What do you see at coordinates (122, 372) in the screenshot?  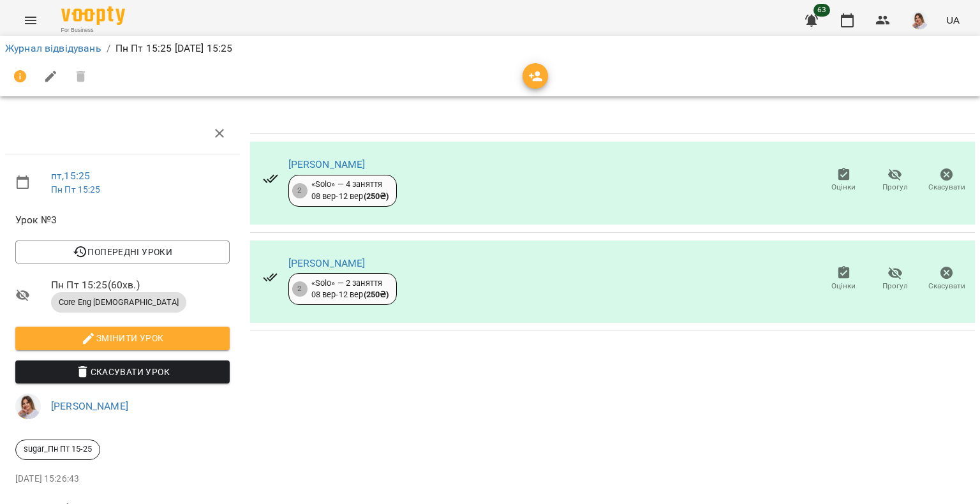 I see `button: Скасувати Урок` at bounding box center [122, 372].